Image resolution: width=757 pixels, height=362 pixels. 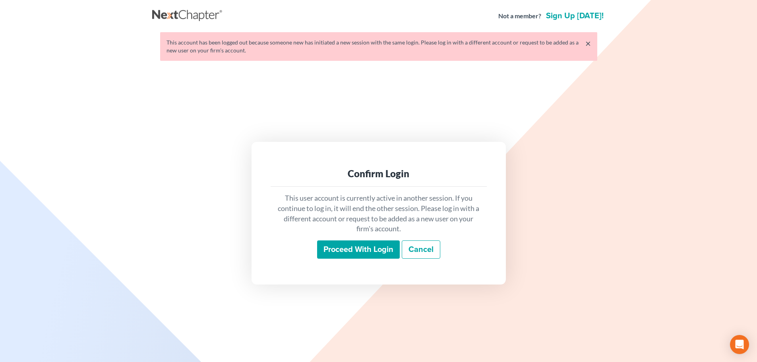 I want to click on div: This account has been logged out because someone new has initiated a new session with the same lo..., so click(x=379, y=47).